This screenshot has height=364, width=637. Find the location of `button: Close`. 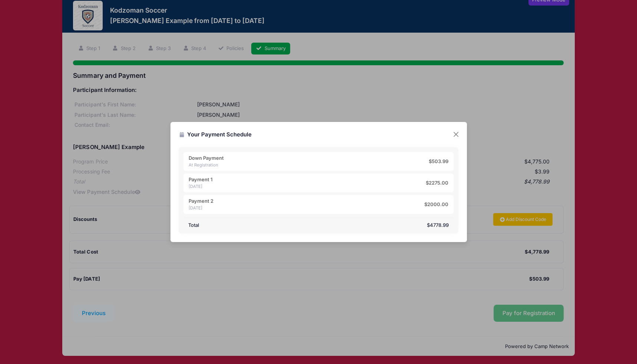

button: Close is located at coordinates (456, 135).